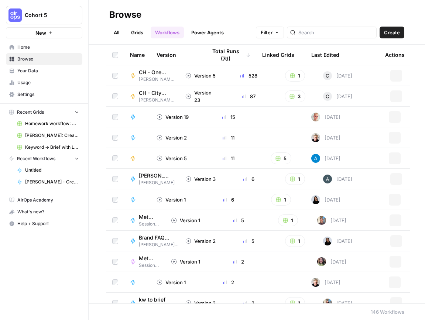  I want to click on div: 11, so click(229, 158).